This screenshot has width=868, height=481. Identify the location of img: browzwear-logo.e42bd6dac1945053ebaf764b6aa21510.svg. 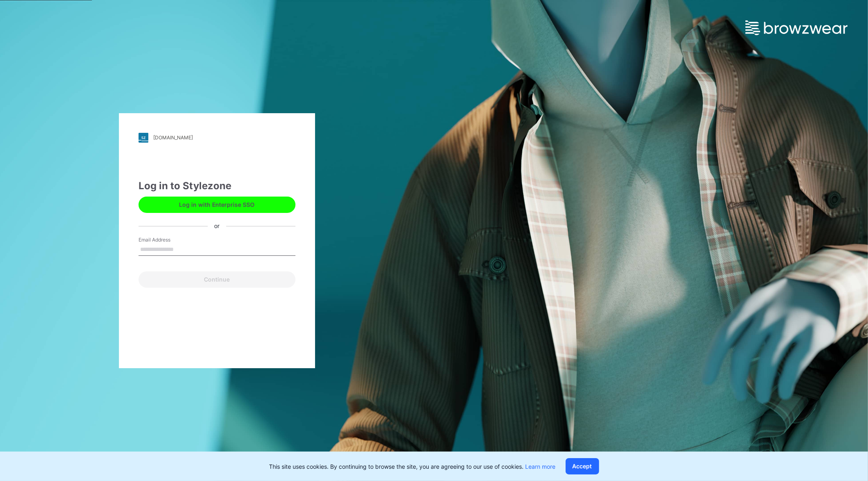
(797, 28).